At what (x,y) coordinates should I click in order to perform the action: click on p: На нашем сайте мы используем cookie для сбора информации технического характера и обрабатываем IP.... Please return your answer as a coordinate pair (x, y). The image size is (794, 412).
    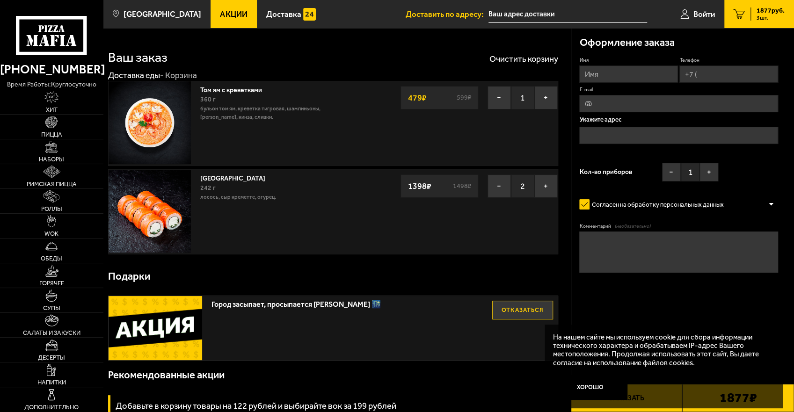
    Looking at the image, I should click on (661, 350).